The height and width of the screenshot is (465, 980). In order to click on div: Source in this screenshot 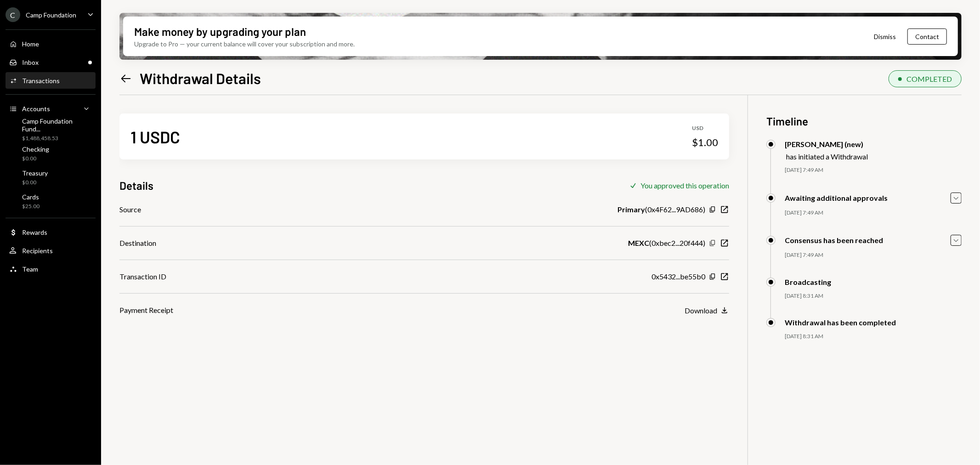, I will do `click(130, 210)`.